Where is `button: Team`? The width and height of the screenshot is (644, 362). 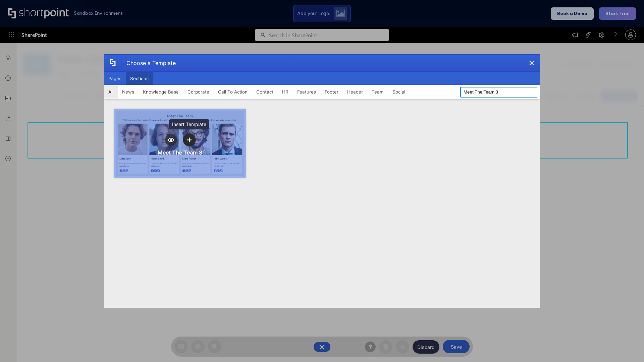 button: Team is located at coordinates (378, 92).